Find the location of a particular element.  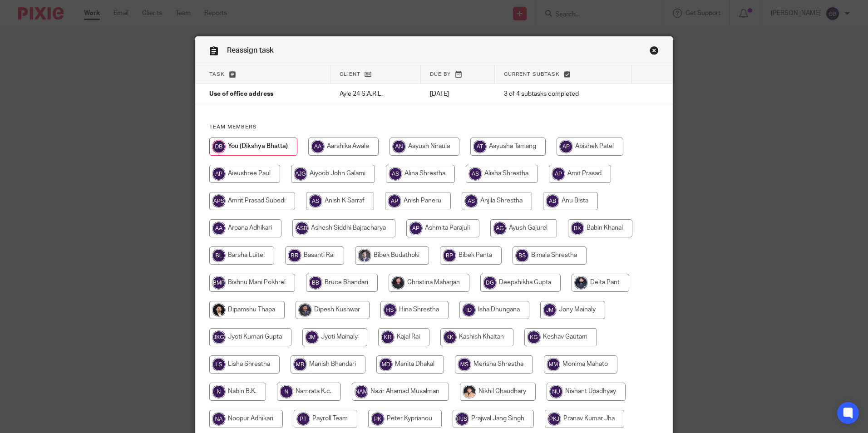

span: Current subtask is located at coordinates (532, 74).